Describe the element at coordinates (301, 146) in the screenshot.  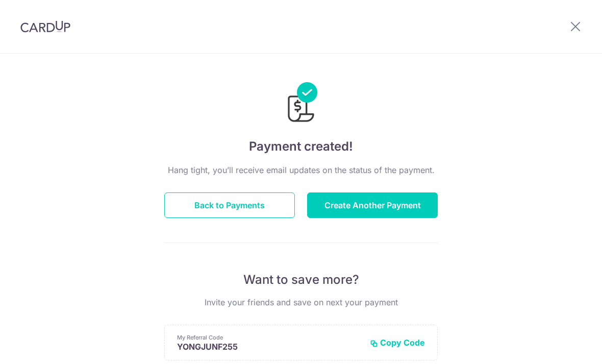
I see `h4: Payment created!` at that location.